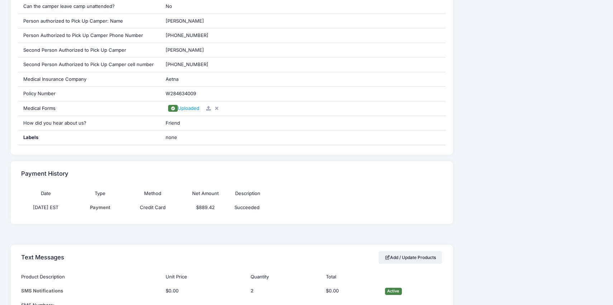  What do you see at coordinates (100, 193) in the screenshot?
I see `th: Type` at bounding box center [100, 193].